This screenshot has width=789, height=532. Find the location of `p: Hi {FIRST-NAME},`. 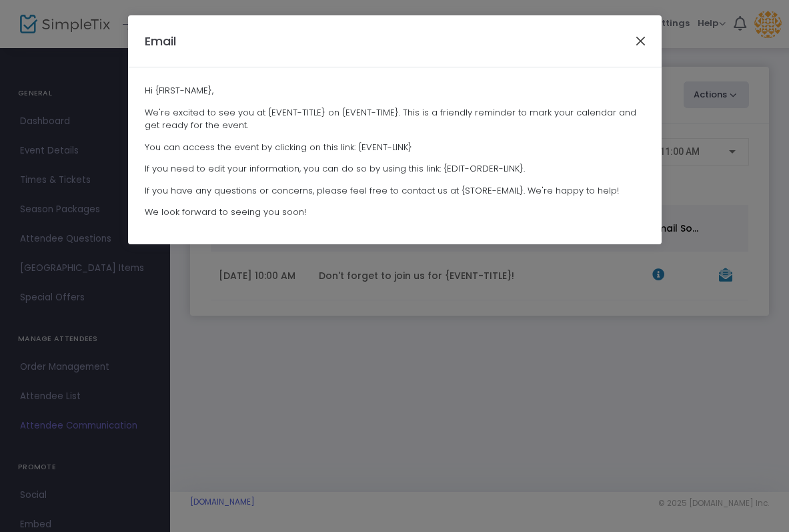

p: Hi {FIRST-NAME}, is located at coordinates (394, 91).